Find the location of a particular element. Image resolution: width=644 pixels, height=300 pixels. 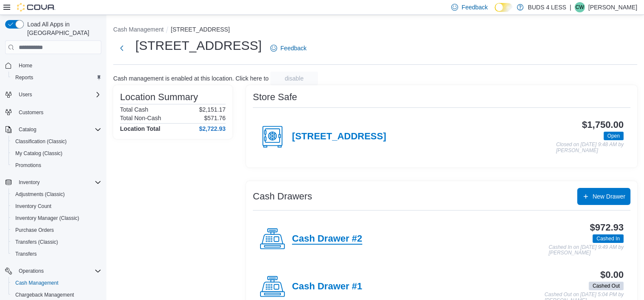

a: Feedback is located at coordinates (288, 48).